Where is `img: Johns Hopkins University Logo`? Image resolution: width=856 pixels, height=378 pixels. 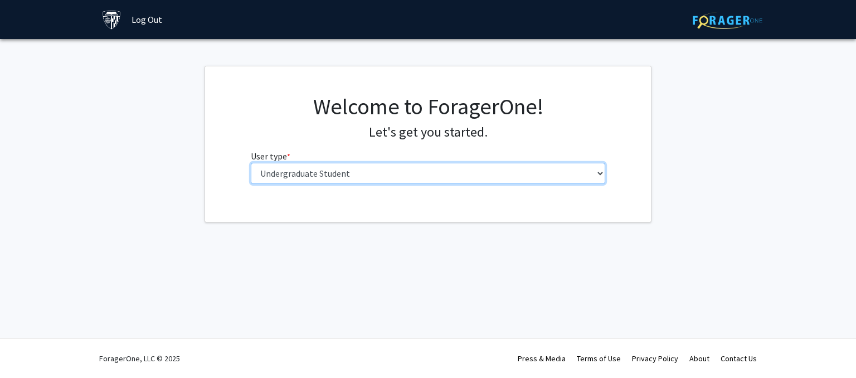
img: Johns Hopkins University Logo is located at coordinates (111, 19).